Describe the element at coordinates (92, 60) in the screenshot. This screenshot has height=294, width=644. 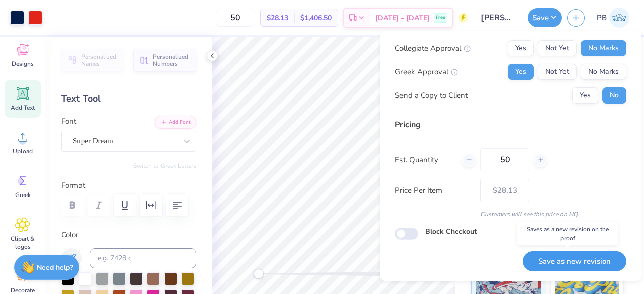
I see `button: Personalized Names` at that location.